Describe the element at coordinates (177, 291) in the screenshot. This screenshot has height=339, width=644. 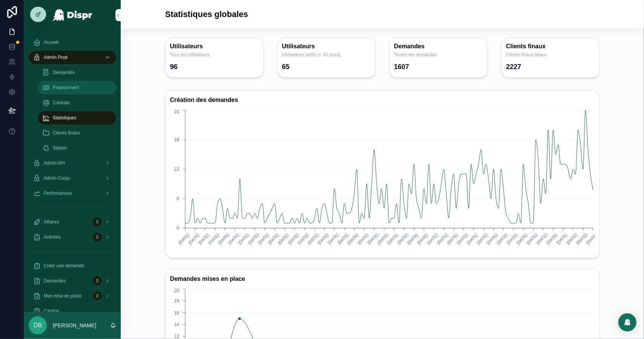
I see `tspan: 20` at that location.